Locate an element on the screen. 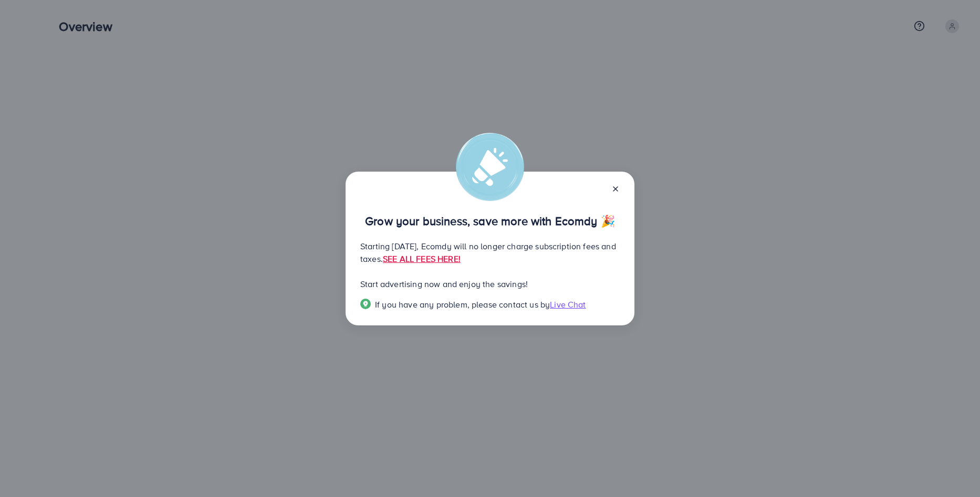  img: Popup guide is located at coordinates (366, 304).